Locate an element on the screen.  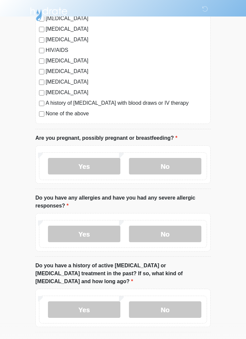
input: None of the above is located at coordinates (42, 114).